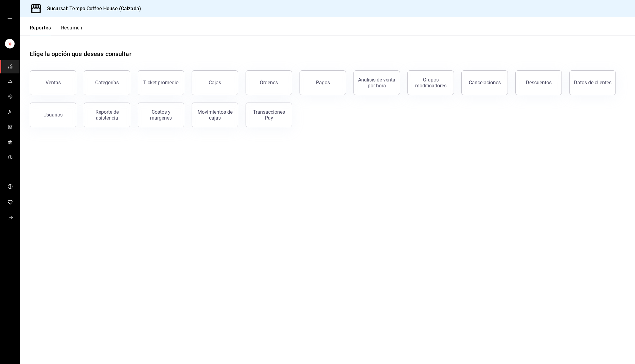 The image size is (635, 364). Describe the element at coordinates (269, 83) in the screenshot. I see `button: Órdenes` at that location.